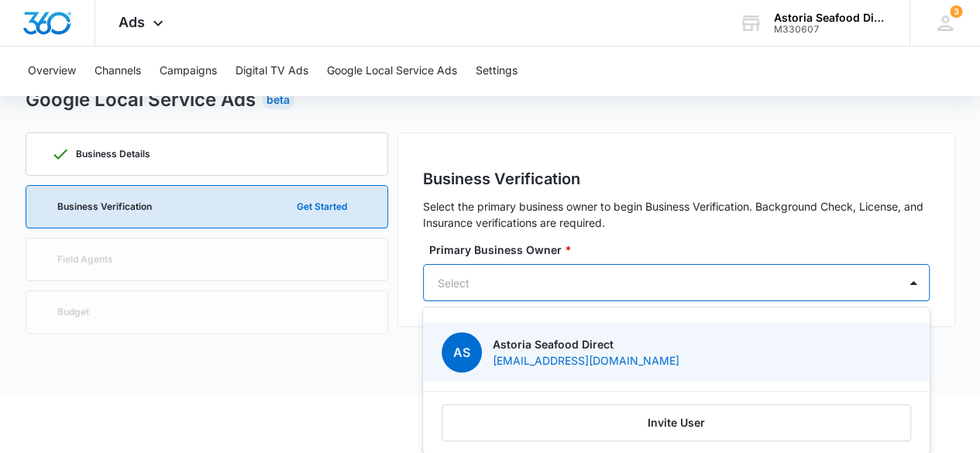 Image resolution: width=980 pixels, height=453 pixels. What do you see at coordinates (956, 11) in the screenshot?
I see `span: 3` at bounding box center [956, 11].